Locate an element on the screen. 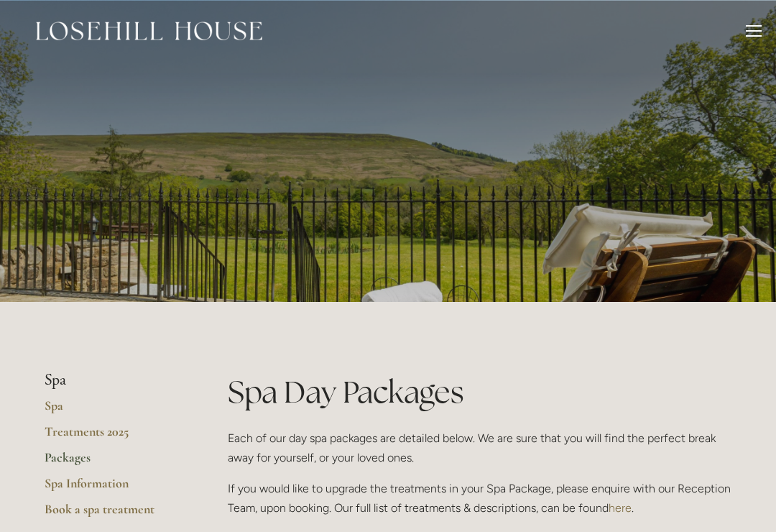  img: Losehill House is located at coordinates (149, 31).